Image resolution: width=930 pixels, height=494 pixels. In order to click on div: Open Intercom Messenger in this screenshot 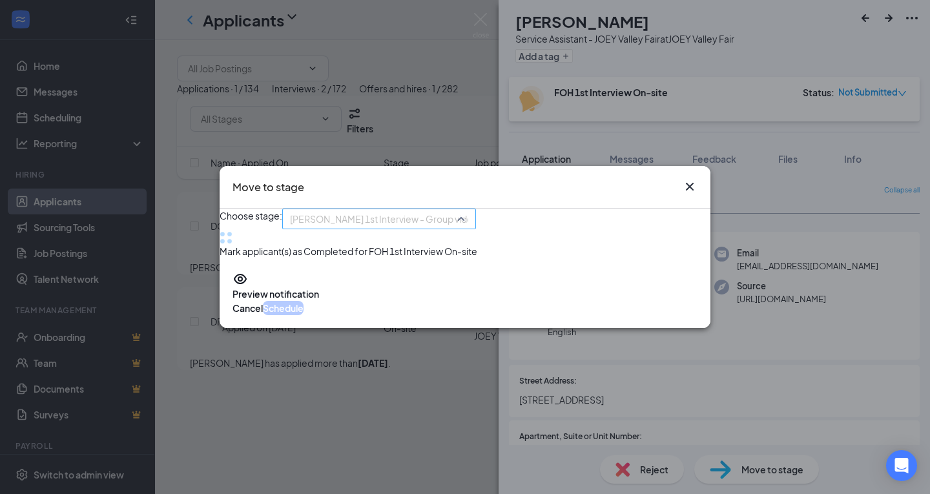, I will do `click(902, 466)`.